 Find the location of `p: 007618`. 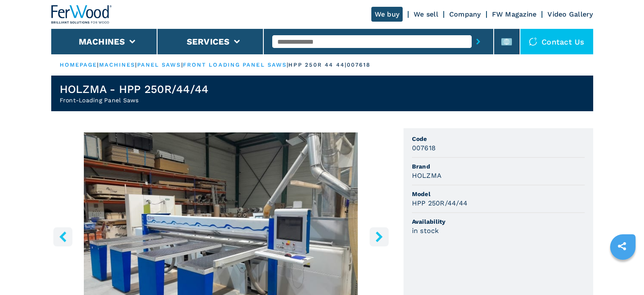

p: 007618 is located at coordinates (359, 65).